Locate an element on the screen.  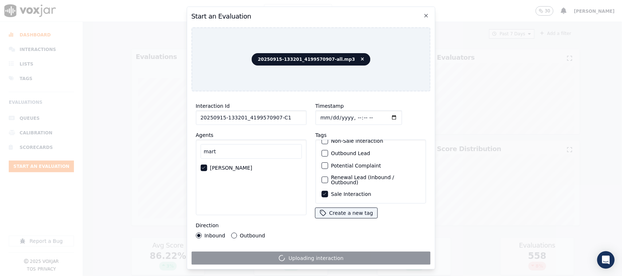
span: 20250915-133201_4199570907-all.mp3 is located at coordinates (311, 59).